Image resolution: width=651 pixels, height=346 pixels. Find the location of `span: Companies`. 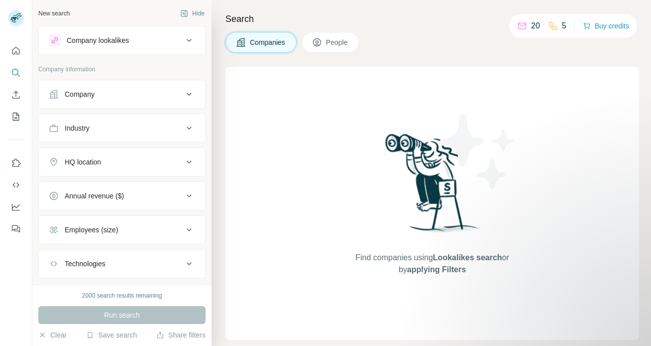

span: Companies is located at coordinates (268, 42).